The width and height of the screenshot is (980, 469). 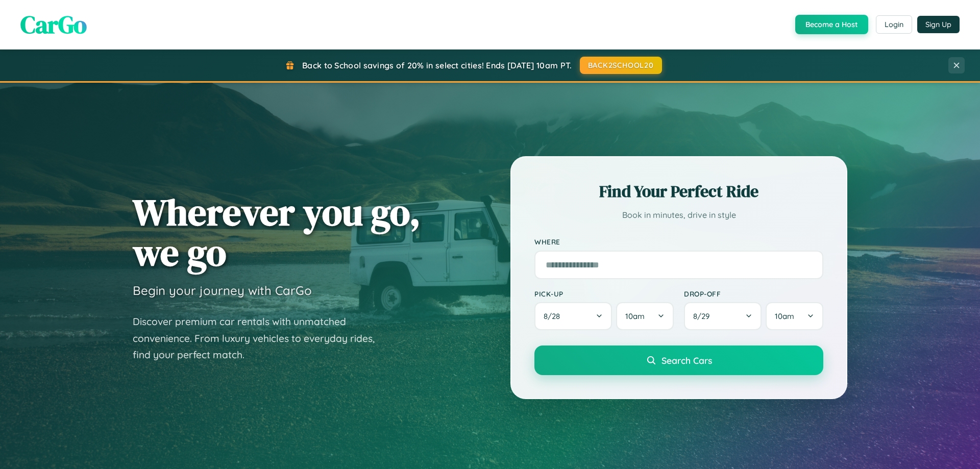 What do you see at coordinates (723, 316) in the screenshot?
I see `button: 8/29` at bounding box center [723, 316].